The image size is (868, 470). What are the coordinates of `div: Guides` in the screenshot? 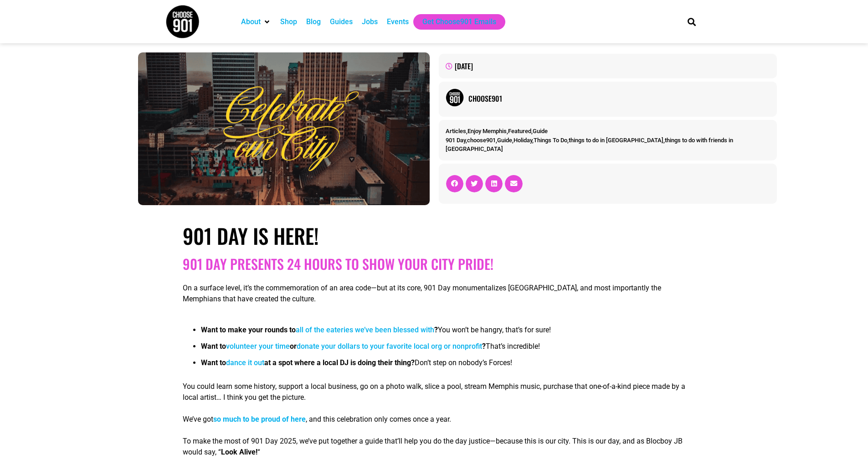 It's located at (341, 22).